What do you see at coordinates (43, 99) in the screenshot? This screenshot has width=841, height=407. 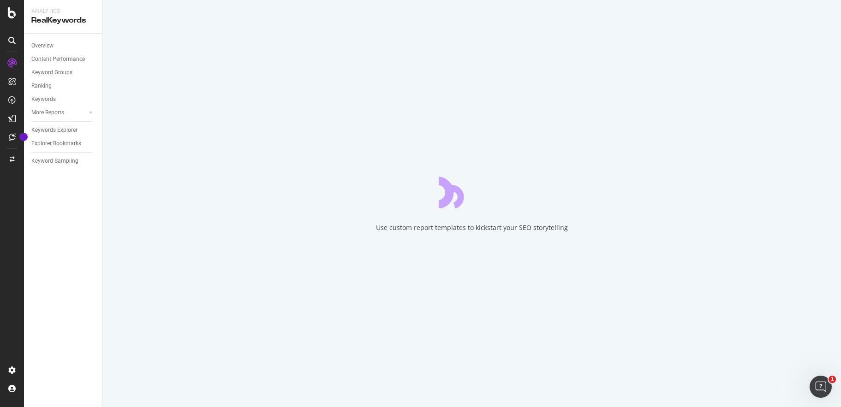 I see `div: Keywords` at bounding box center [43, 99].